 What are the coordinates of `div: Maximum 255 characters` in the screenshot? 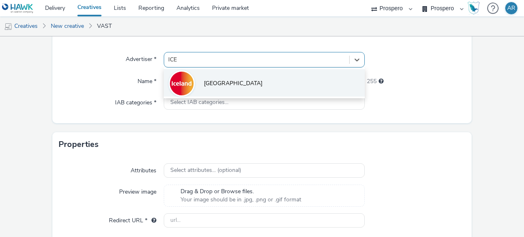 It's located at (381, 81).